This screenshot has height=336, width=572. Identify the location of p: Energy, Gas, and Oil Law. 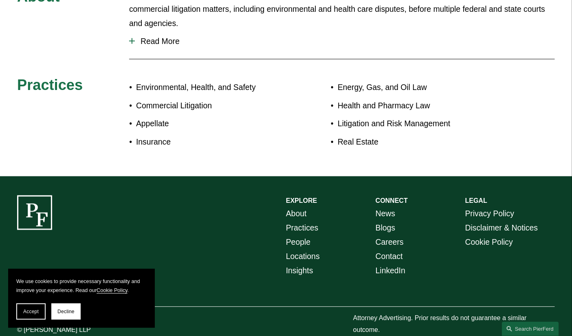
(424, 88).